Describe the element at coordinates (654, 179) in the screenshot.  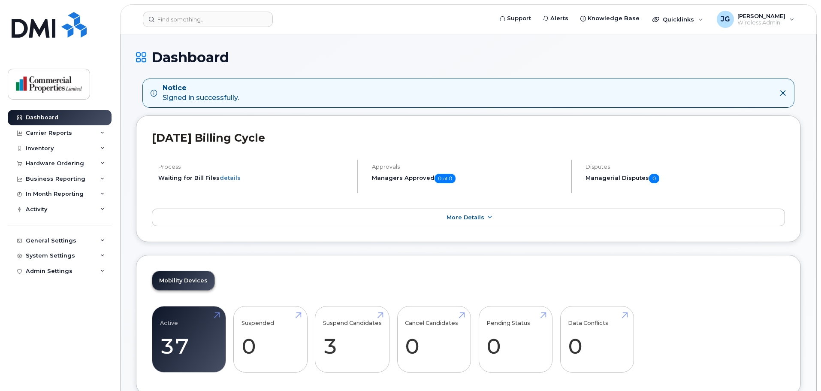
I see `span: 0` at that location.